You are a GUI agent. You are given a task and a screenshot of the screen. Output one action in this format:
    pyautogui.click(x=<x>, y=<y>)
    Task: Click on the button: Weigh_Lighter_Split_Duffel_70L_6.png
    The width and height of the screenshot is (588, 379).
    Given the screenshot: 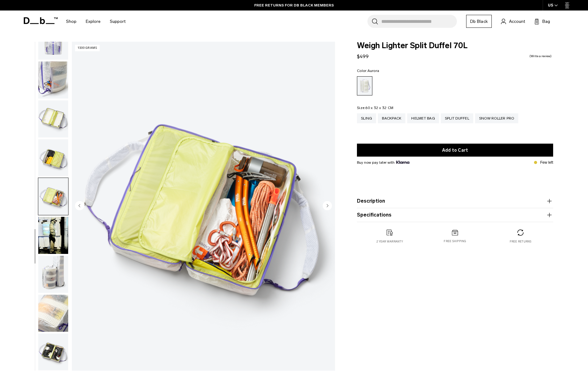 What is the action you would take?
    pyautogui.click(x=53, y=158)
    